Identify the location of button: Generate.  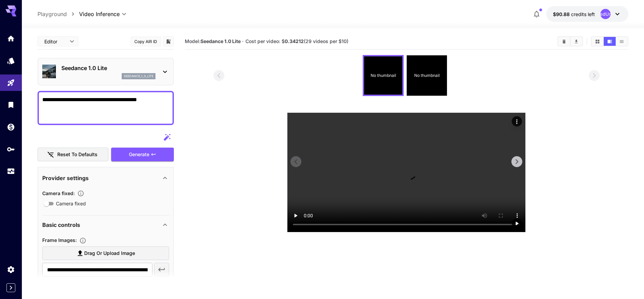
(143, 154).